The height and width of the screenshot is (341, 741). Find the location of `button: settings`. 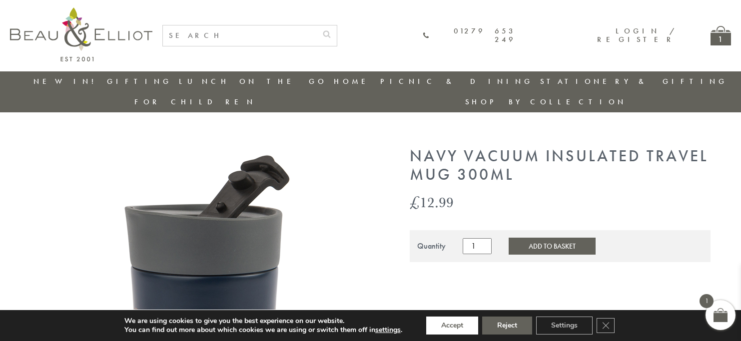

button: settings is located at coordinates (388, 330).